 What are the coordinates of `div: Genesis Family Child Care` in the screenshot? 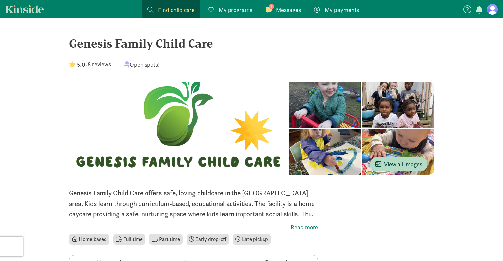 It's located at (252, 43).